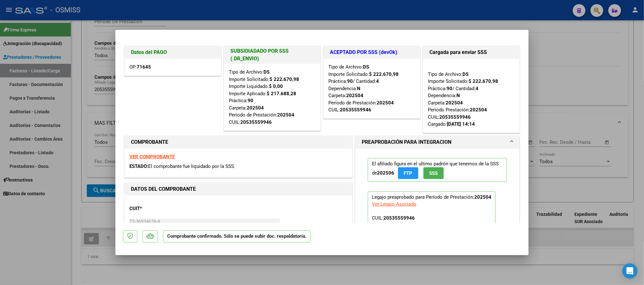  What do you see at coordinates (372, 89) in the screenshot?
I see `div: Tipo de Archivo: Importe Solicitado: Práctica: / Cantidad: Dependencia: Carpeta: Período de Prest...` at bounding box center [372, 89].